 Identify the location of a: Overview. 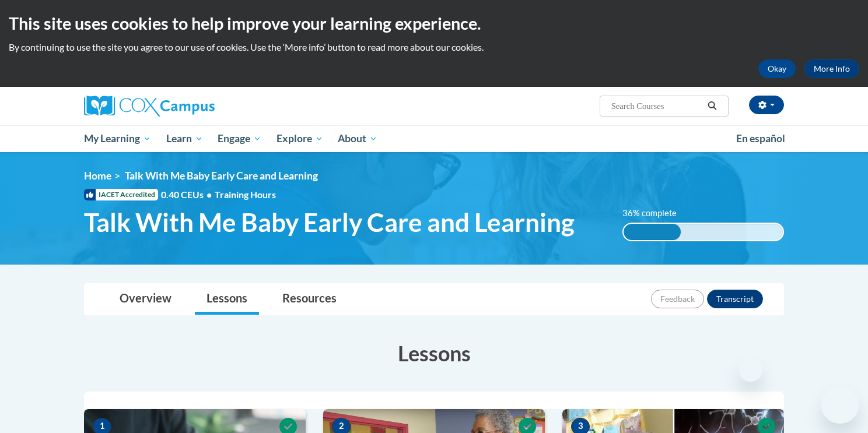
(145, 299).